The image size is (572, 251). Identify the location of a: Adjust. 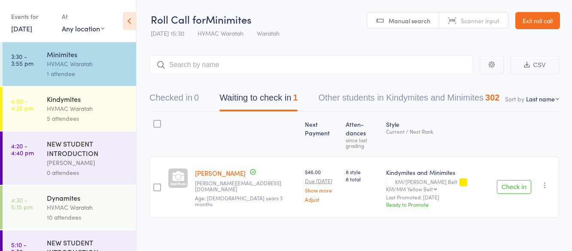
(322, 199).